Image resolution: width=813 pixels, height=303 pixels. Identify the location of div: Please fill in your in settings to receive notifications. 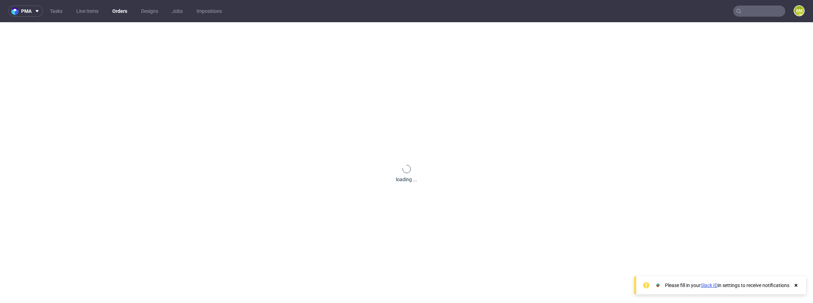
(727, 285).